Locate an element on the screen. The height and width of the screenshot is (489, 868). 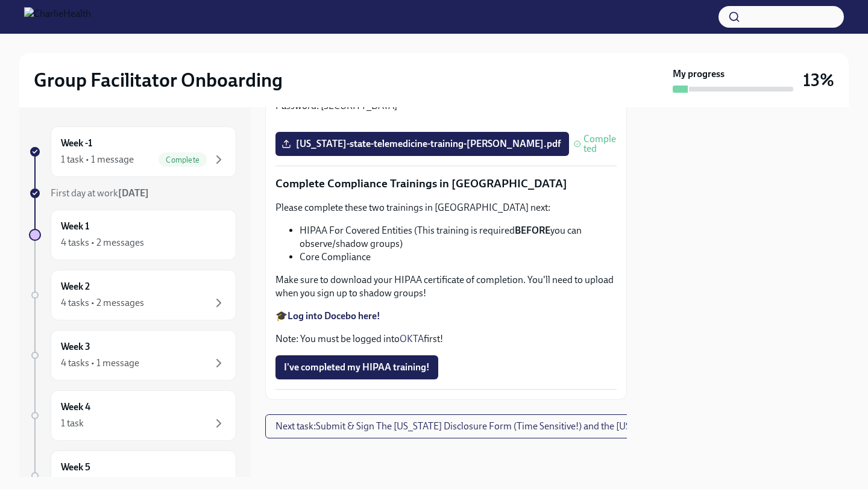
a: Week 14 tasks • 2 messages is located at coordinates (133, 235).